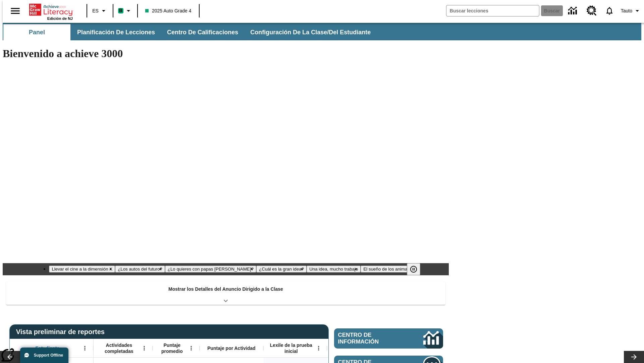 The image size is (644, 363). Describe the element at coordinates (632, 11) in the screenshot. I see `button: Perfil/Configuración` at that location.